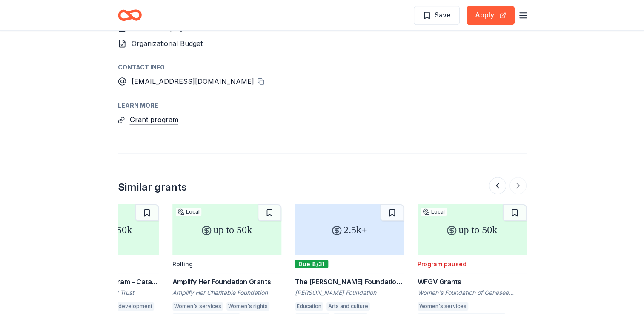 The image size is (644, 314). What do you see at coordinates (442, 264) in the screenshot?
I see `div: Program paused` at bounding box center [442, 264].